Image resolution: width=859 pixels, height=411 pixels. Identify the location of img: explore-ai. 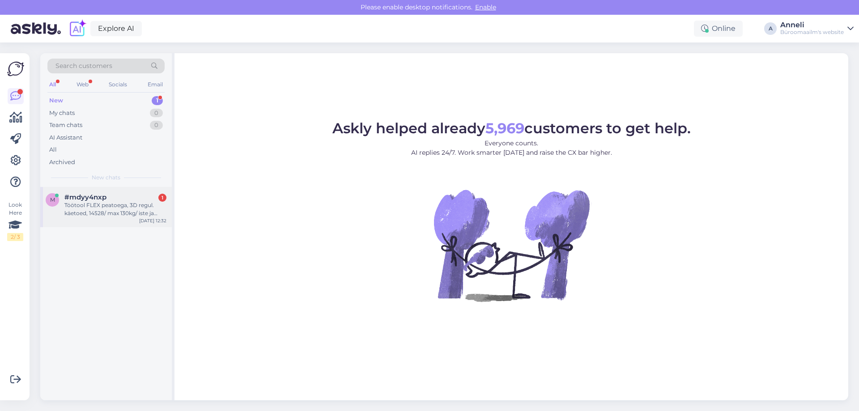
(77, 29).